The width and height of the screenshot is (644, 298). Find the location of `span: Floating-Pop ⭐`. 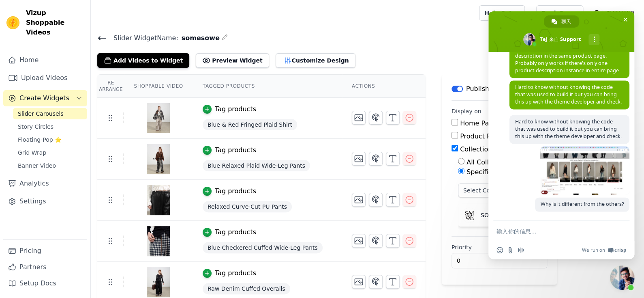

span: Floating-Pop ⭐ is located at coordinates (39, 139).